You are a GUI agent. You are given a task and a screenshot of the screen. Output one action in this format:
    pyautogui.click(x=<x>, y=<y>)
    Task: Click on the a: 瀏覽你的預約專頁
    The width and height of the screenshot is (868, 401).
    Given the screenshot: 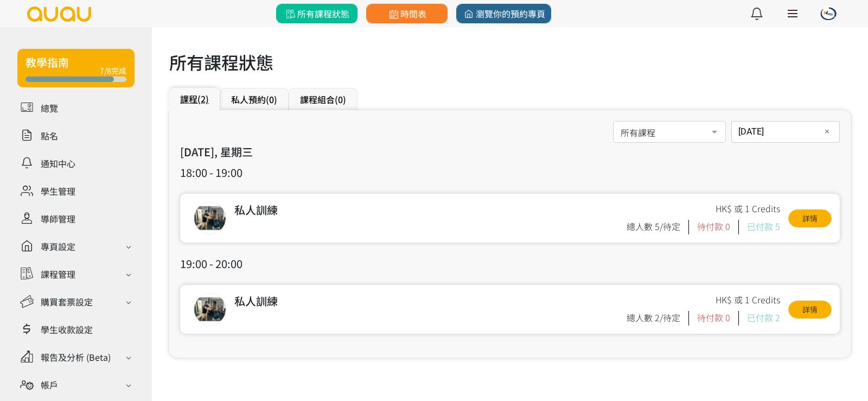 What is the action you would take?
    pyautogui.click(x=503, y=14)
    